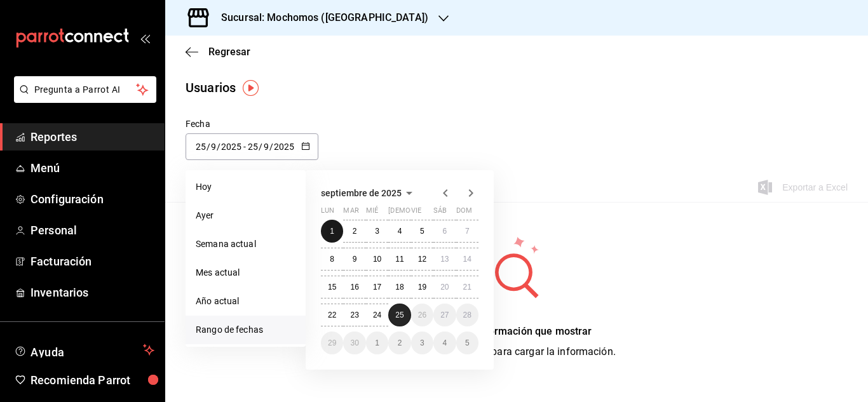  Describe the element at coordinates (332, 260) in the screenshot. I see `button: 8 de septiembre de 2025` at that location.